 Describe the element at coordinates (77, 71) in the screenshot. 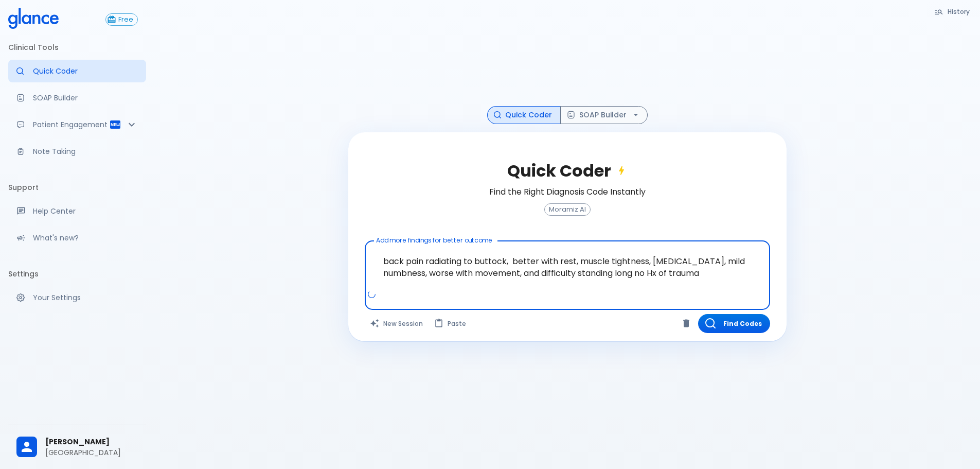

I see `a: Moramiz: Find ICD10AM codes instantly` at that location.